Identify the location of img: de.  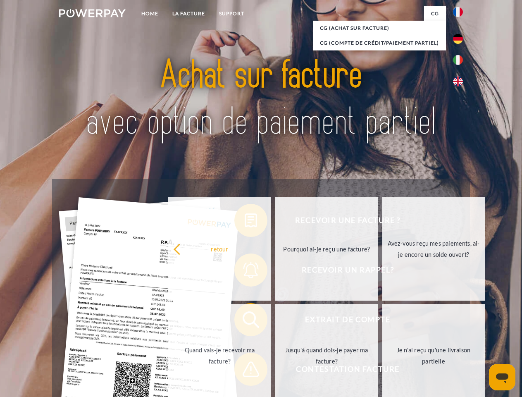
(458, 39).